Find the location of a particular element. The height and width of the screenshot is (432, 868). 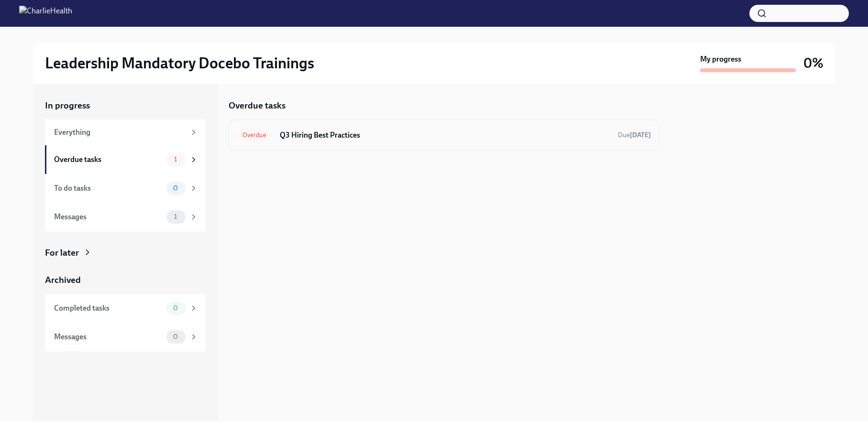

a: For later is located at coordinates (126, 253).